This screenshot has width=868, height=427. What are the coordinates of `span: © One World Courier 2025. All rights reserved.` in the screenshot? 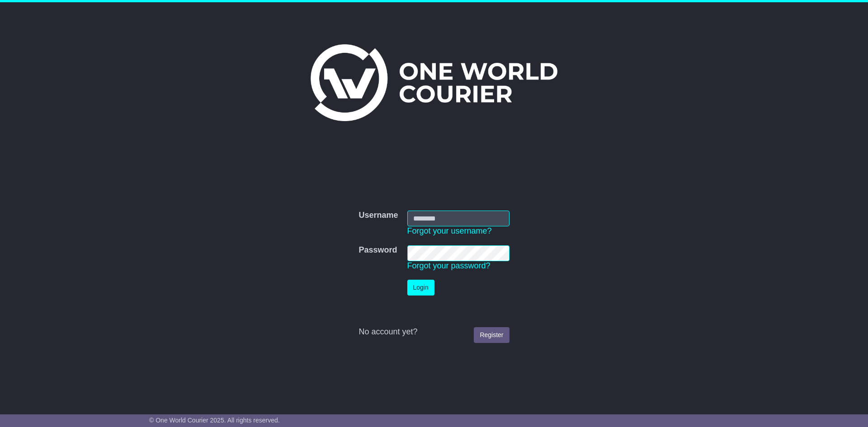 It's located at (214, 420).